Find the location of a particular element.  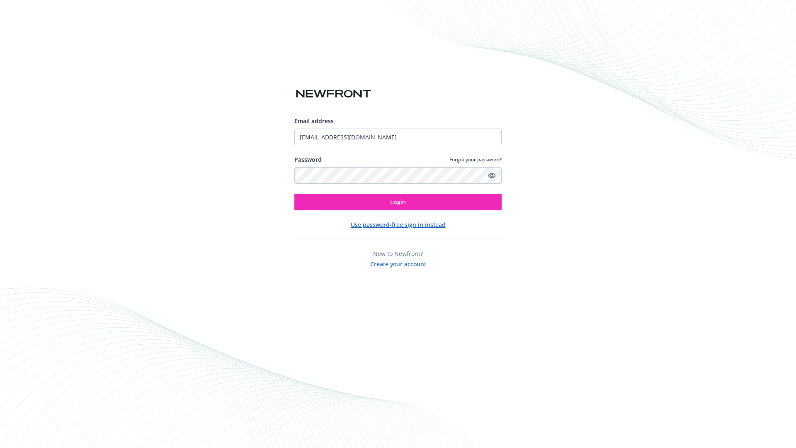

img: Newfront logo is located at coordinates (333, 94).